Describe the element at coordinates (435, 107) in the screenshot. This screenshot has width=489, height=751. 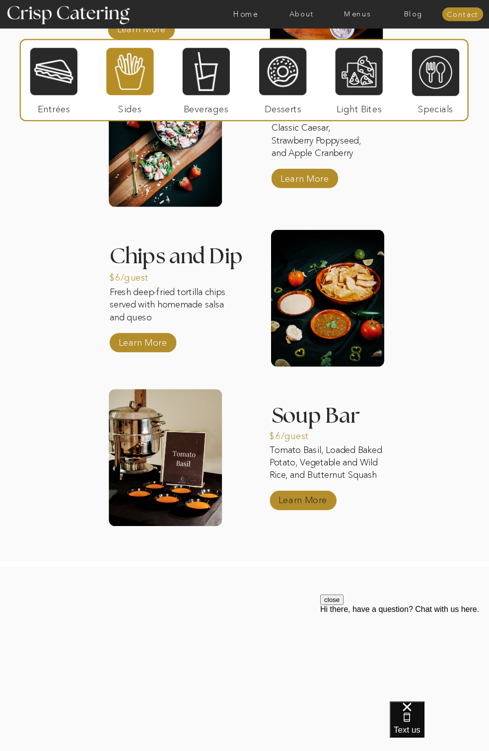
I see `p: Specials` at that location.